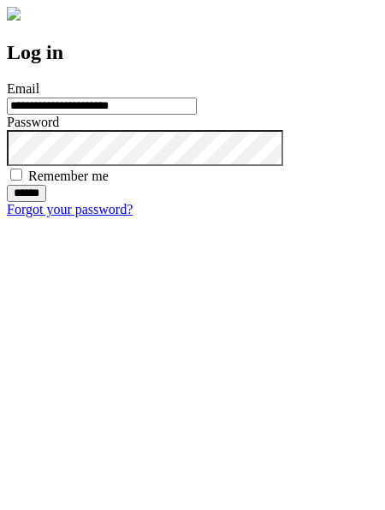 The image size is (385, 510). Describe the element at coordinates (33, 122) in the screenshot. I see `label: Password` at that location.